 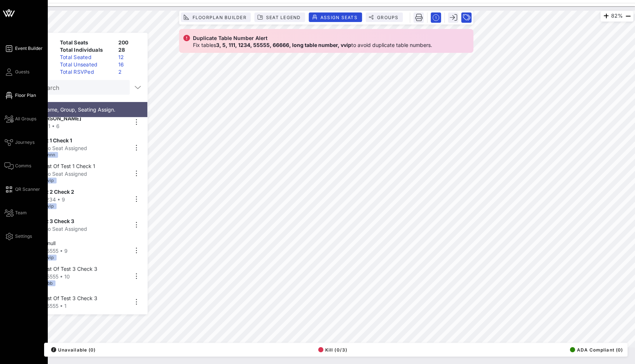 What do you see at coordinates (83, 276) in the screenshot?
I see `div: 55555 • 10` at bounding box center [83, 276].